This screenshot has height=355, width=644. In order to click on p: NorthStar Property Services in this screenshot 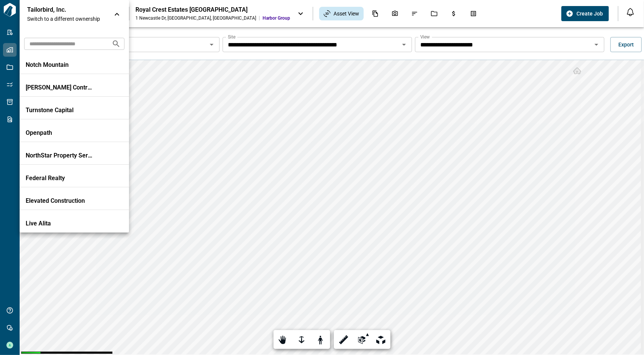, I will do `click(59, 155)`.